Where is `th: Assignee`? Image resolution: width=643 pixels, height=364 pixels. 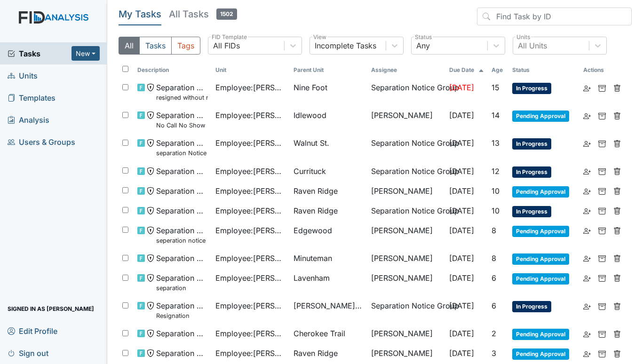 th: Assignee is located at coordinates (406, 70).